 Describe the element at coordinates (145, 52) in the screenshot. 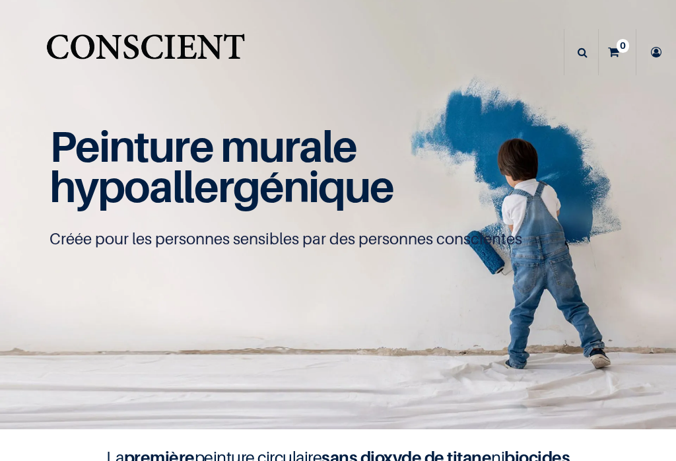

I see `img: Conscient` at that location.